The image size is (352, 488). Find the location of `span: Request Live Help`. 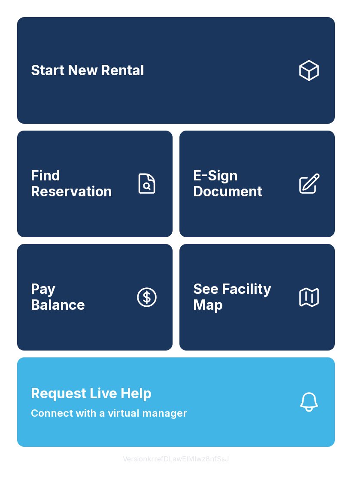

span: Request Live Help is located at coordinates (91, 394).